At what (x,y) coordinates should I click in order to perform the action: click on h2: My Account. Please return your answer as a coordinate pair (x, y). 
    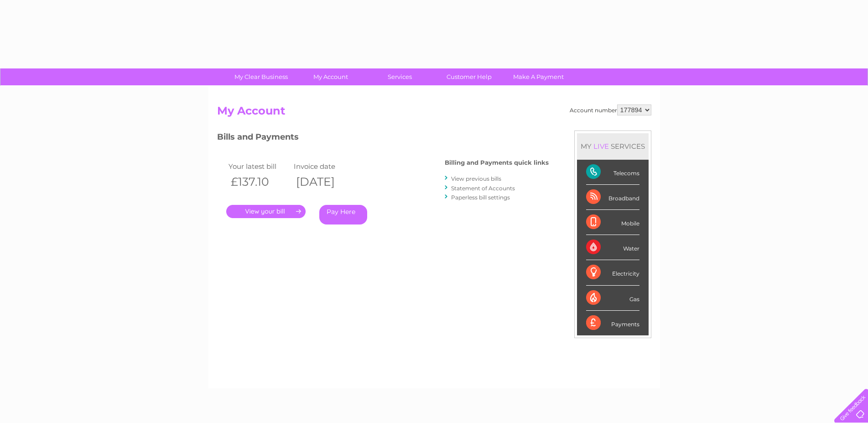
    Looking at the image, I should click on (434, 113).